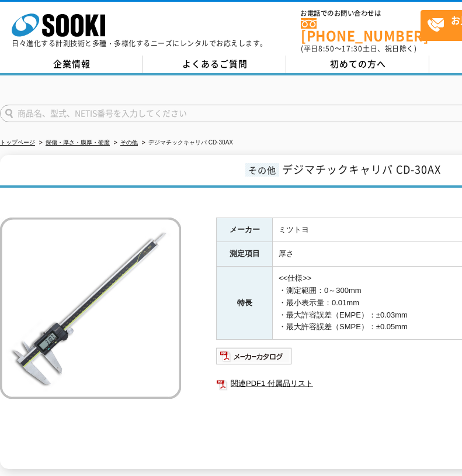 The height and width of the screenshot is (476, 462). Describe the element at coordinates (358, 64) in the screenshot. I see `a: 初めての方へ` at that location.